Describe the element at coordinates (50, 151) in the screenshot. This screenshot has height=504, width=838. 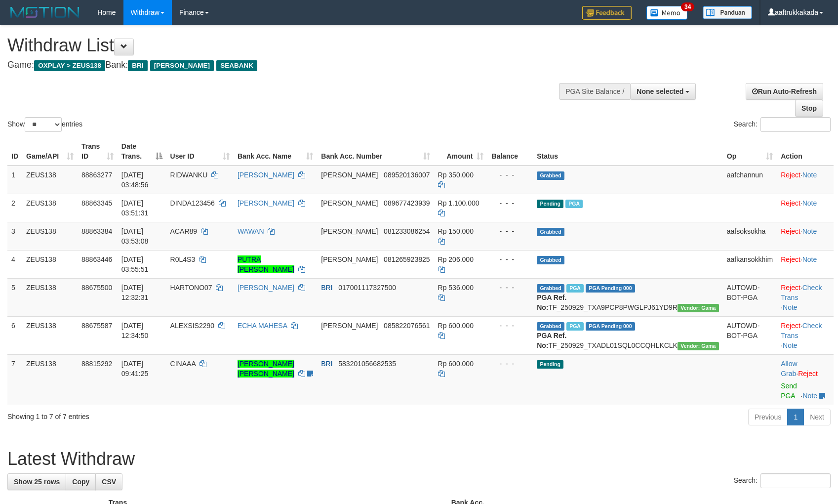
I see `th: Game/API: activate to sort column ascending` at that location.